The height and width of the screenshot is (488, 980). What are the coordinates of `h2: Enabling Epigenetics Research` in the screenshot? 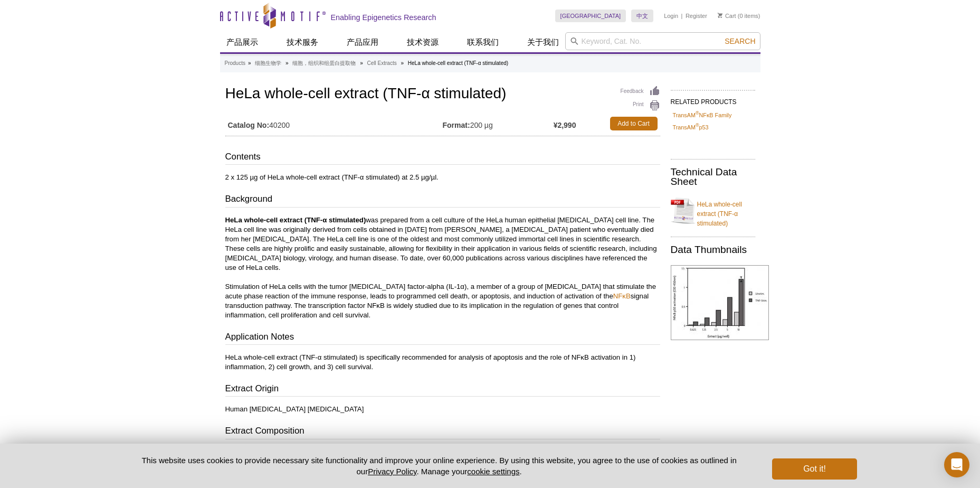 It's located at (384, 17).